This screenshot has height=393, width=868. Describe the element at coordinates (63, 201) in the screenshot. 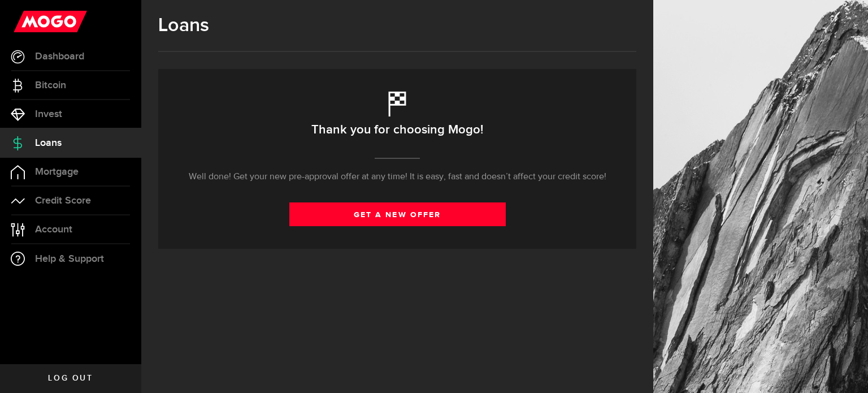

I see `span: Credit Score` at that location.